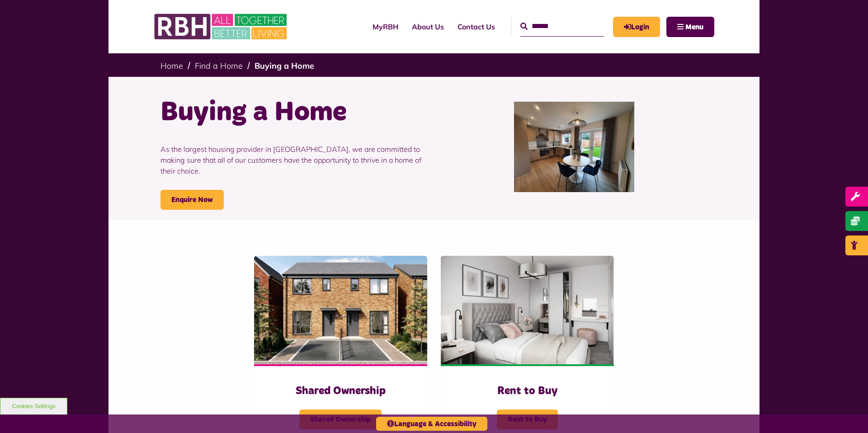 The height and width of the screenshot is (433, 868). I want to click on button: Navigation, so click(690, 27).